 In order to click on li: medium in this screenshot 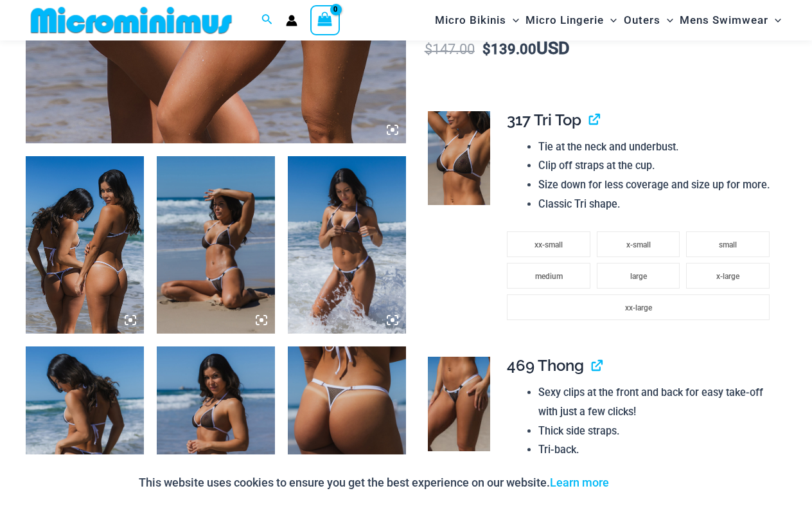, I will do `click(548, 276)`.